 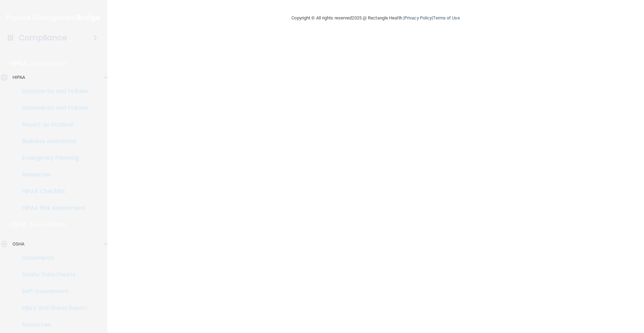 What do you see at coordinates (52, 192) in the screenshot?
I see `p: HIPAA Checklist` at bounding box center [52, 192].